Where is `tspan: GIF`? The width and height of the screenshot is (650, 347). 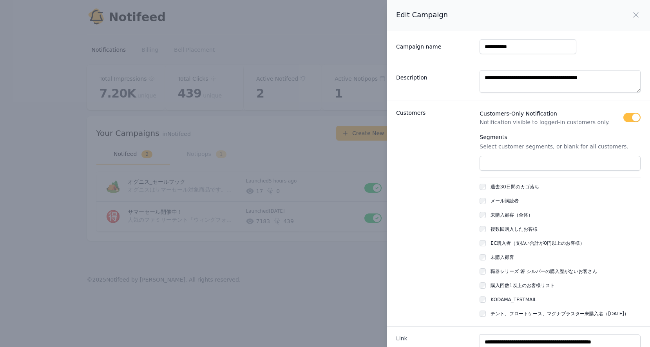
tspan: GIF is located at coordinates (128, 270).